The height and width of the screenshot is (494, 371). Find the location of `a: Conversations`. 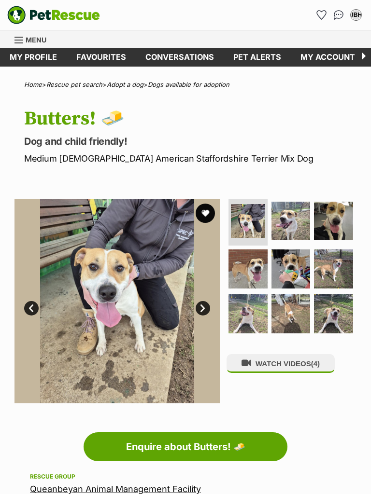

a: Conversations is located at coordinates (338, 15).